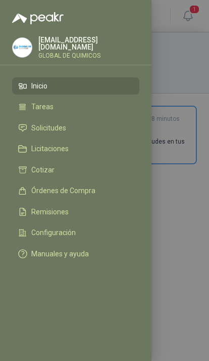 This screenshot has height=361, width=209. I want to click on img: Company Logo, so click(22, 48).